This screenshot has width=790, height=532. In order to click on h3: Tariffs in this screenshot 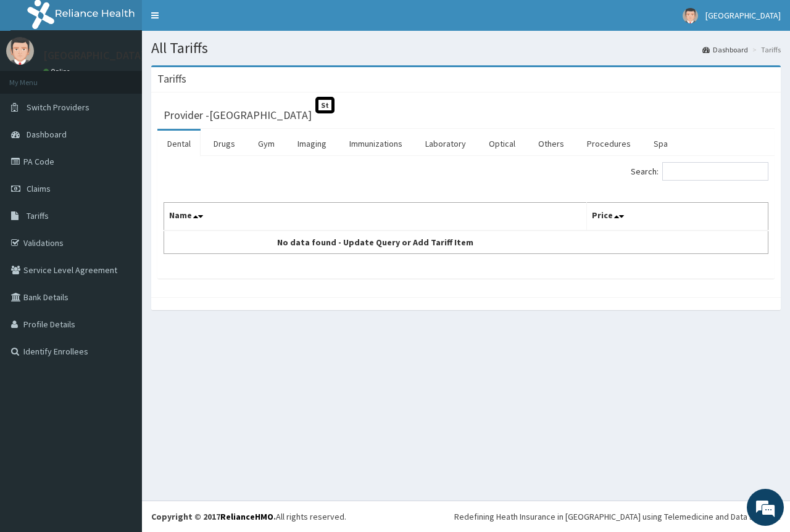, I will do `click(172, 79)`.